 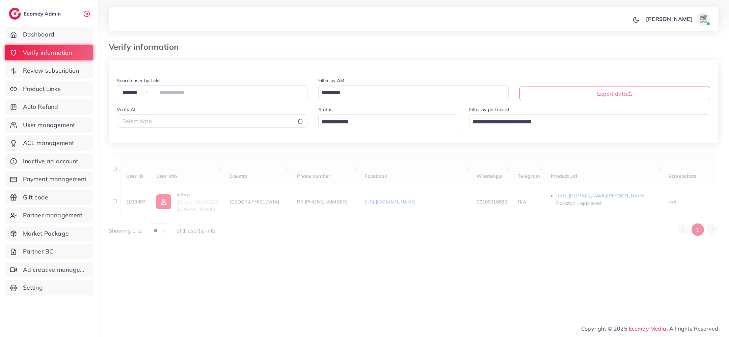 What do you see at coordinates (35, 14) in the screenshot?
I see `a: logoEcomdy Admin` at bounding box center [35, 14].